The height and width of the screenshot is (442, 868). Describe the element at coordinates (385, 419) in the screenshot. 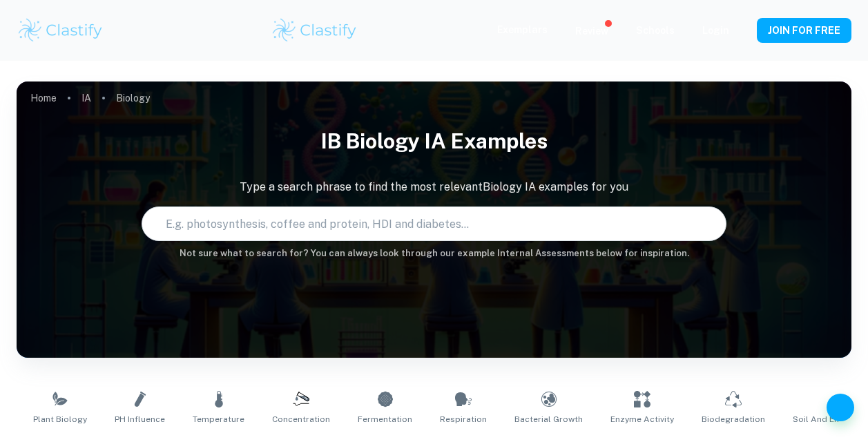

I see `span: Fermentation` at that location.